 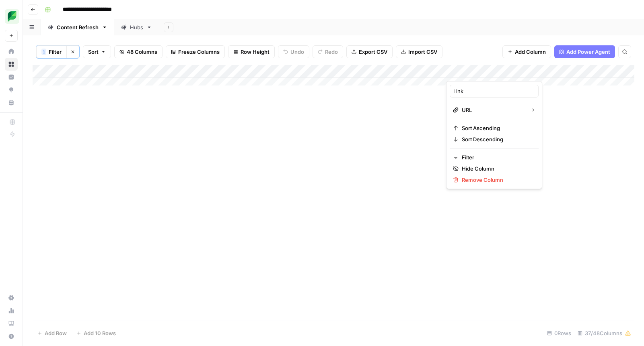 I want to click on span: Sort, so click(x=93, y=52).